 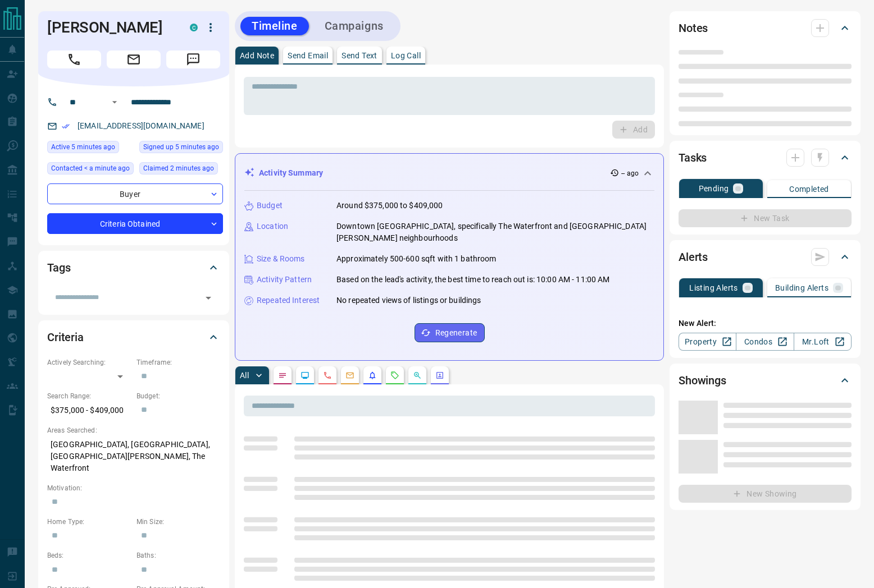 What do you see at coordinates (765, 381) in the screenshot?
I see `div: Showings` at bounding box center [765, 381].